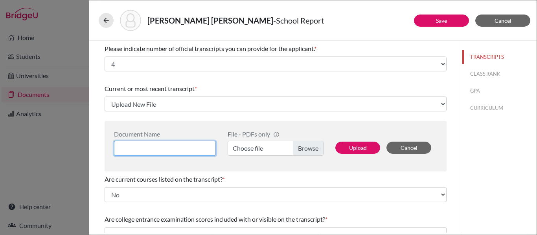 The image size is (537, 235). What do you see at coordinates (149, 88) in the screenshot?
I see `span: Current or most recent transcript` at bounding box center [149, 88].